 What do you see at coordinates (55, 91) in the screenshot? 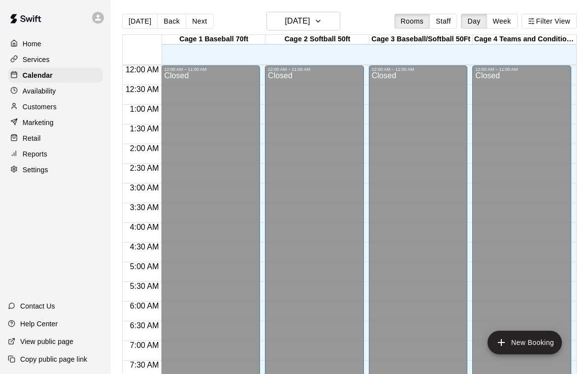
I see `a: Availability` at bounding box center [55, 91].